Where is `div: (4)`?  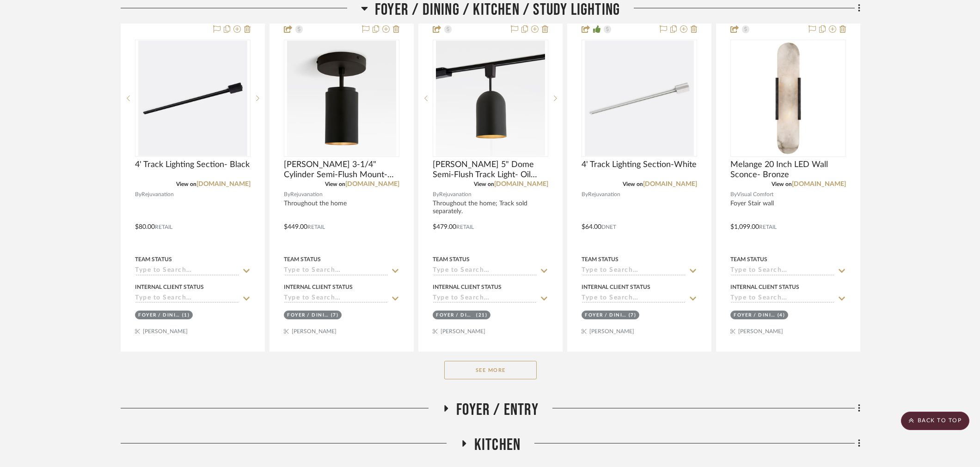 div: (4) is located at coordinates (781, 315).